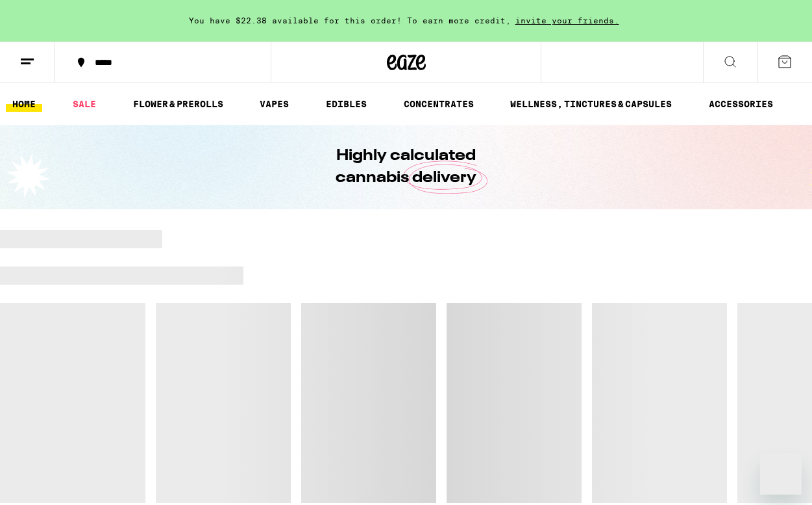 The width and height of the screenshot is (812, 505). I want to click on a: EDIBLES, so click(347, 104).